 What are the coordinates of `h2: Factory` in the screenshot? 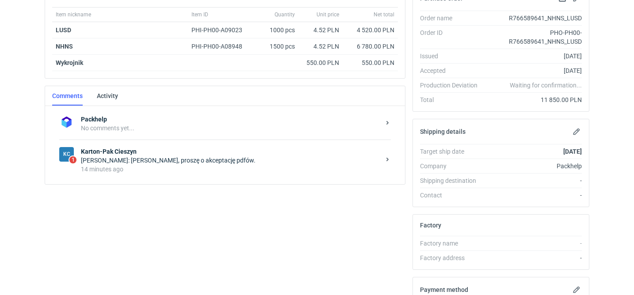 It's located at (430, 225).